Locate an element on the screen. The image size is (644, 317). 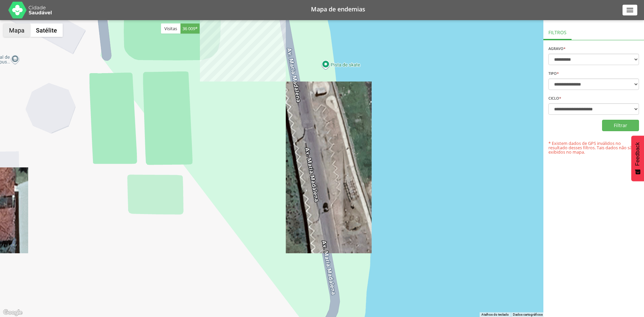
div: Visitas is located at coordinates (181, 28).